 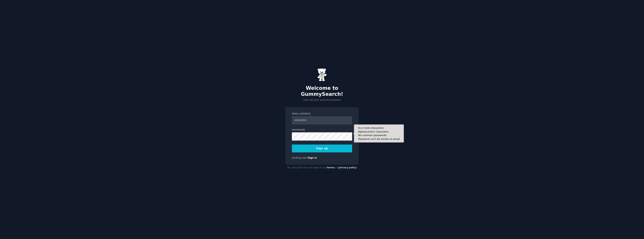 What do you see at coordinates (348, 168) in the screenshot?
I see `a: privacy policy` at bounding box center [348, 168].